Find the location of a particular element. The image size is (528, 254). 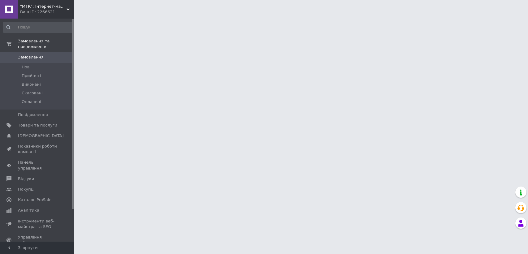

span: Аналітика is located at coordinates (28, 211).